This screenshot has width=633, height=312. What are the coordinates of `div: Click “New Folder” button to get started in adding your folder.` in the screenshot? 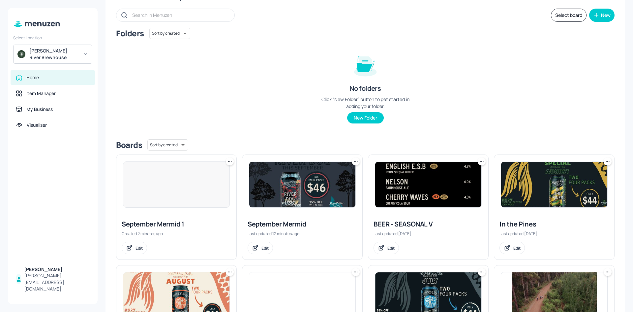 It's located at (365, 103).